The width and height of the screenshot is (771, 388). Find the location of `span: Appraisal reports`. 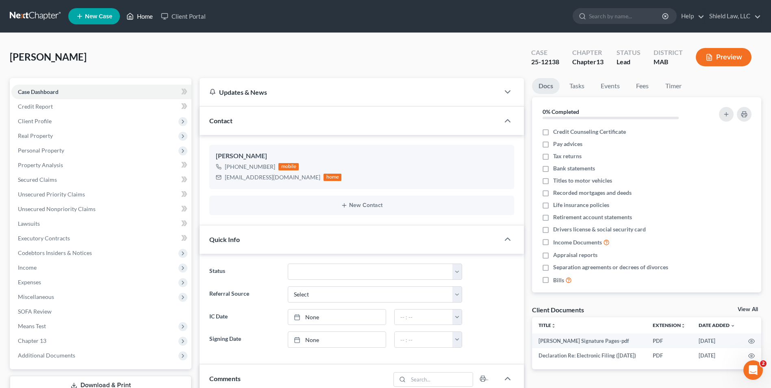

span: Appraisal reports is located at coordinates (575, 255).